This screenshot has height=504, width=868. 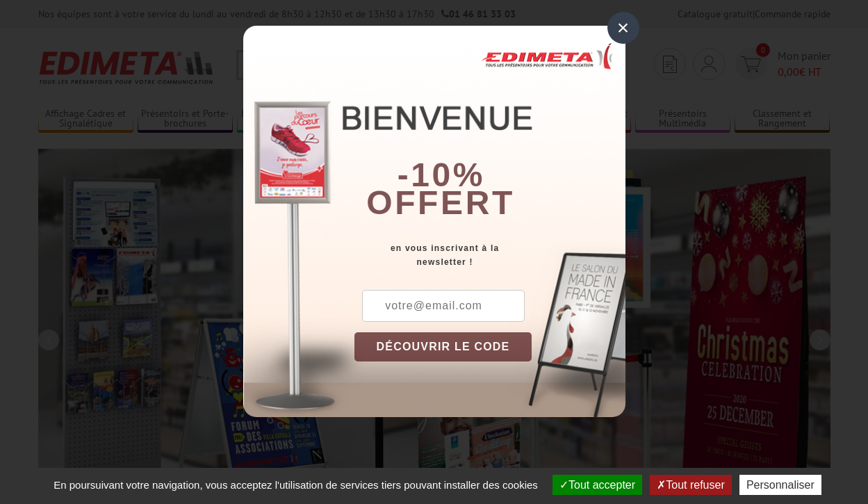 What do you see at coordinates (490, 255) in the screenshot?
I see `div: en vous inscrivant à la newsletter !` at bounding box center [490, 255].